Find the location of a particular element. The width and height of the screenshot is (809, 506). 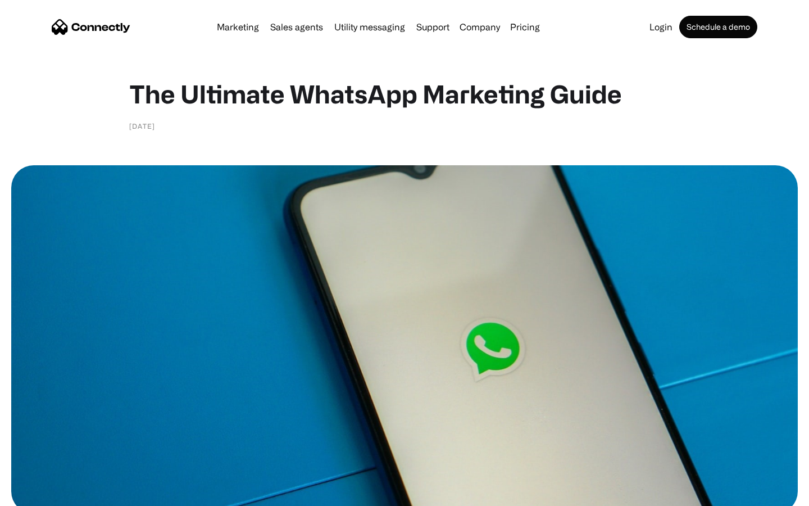

h1: The Ultimate WhatsApp Marketing Guide is located at coordinates (405, 94).